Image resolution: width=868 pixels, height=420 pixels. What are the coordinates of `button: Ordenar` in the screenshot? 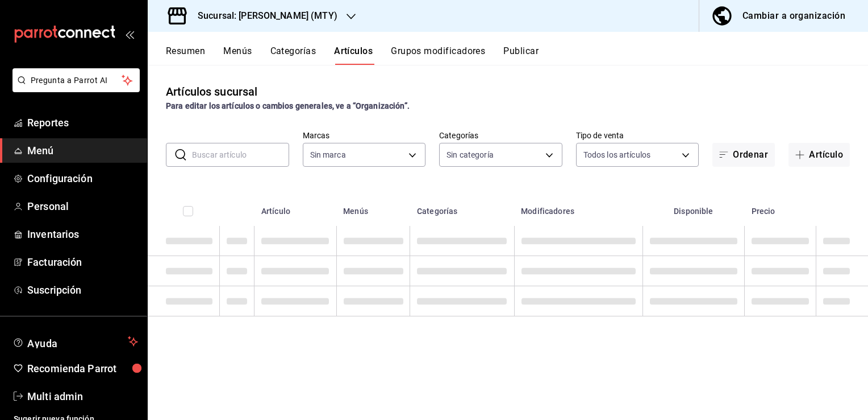 It's located at (743, 155).